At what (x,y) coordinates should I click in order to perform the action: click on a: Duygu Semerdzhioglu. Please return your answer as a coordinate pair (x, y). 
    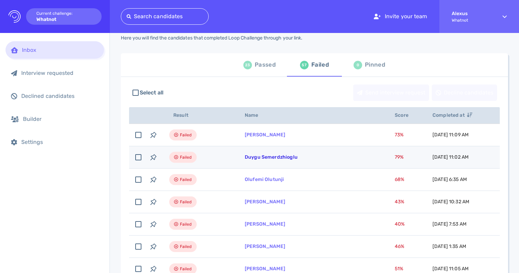
    Looking at the image, I should click on (271, 157).